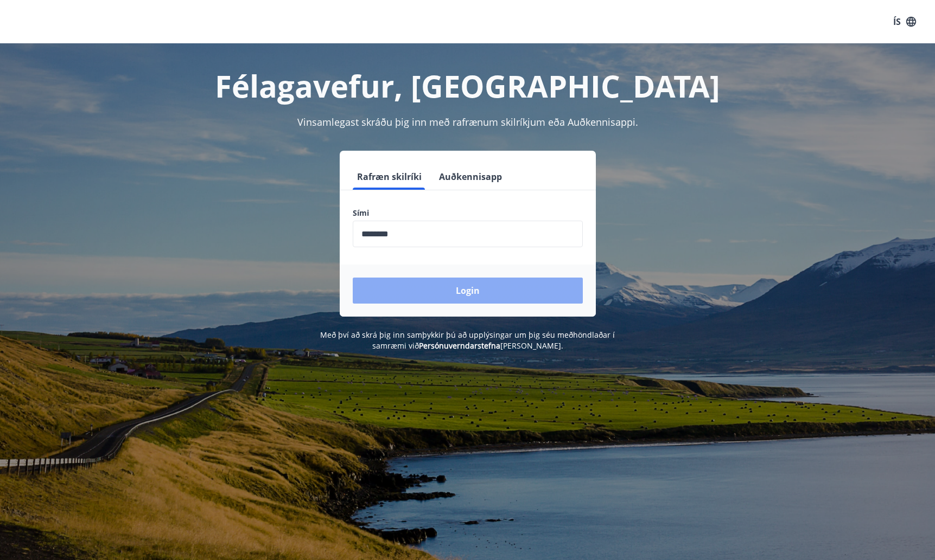 Image resolution: width=935 pixels, height=560 pixels. I want to click on button: Login, so click(468, 291).